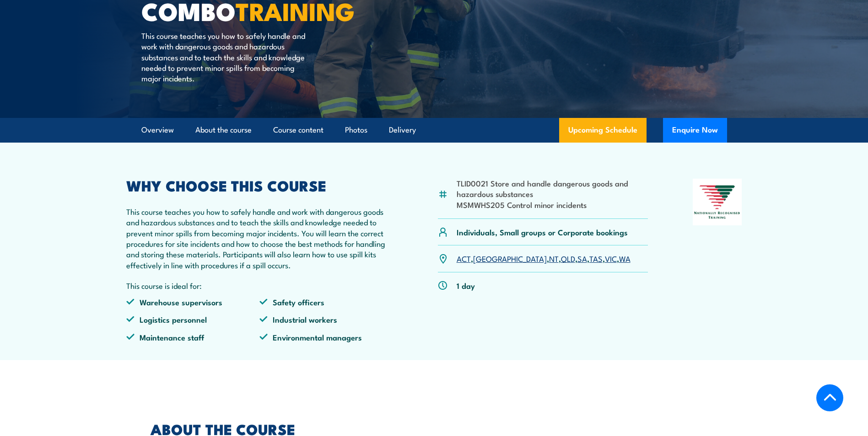 This screenshot has height=436, width=868. Describe the element at coordinates (260, 185) in the screenshot. I see `h2: WHY CHOOSE THIS COURSE` at that location.